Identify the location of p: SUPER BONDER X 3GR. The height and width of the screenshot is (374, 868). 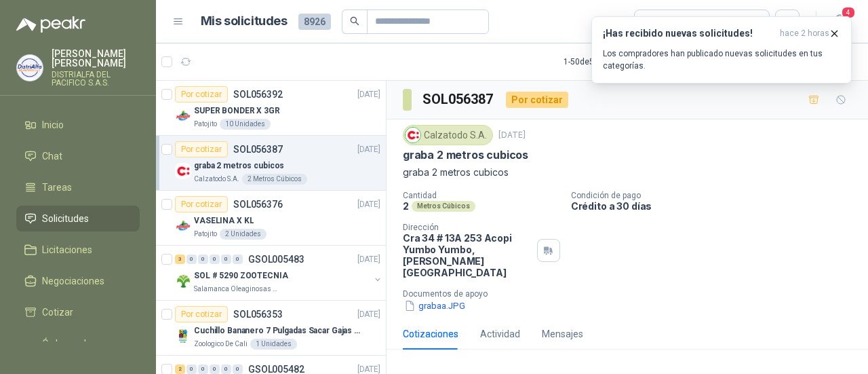
(237, 111).